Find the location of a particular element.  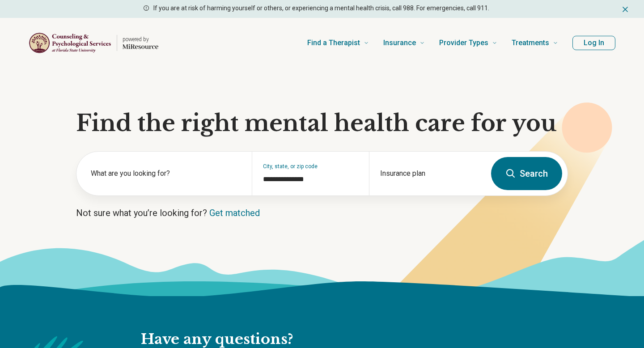

span: Provider Types is located at coordinates (464, 43).